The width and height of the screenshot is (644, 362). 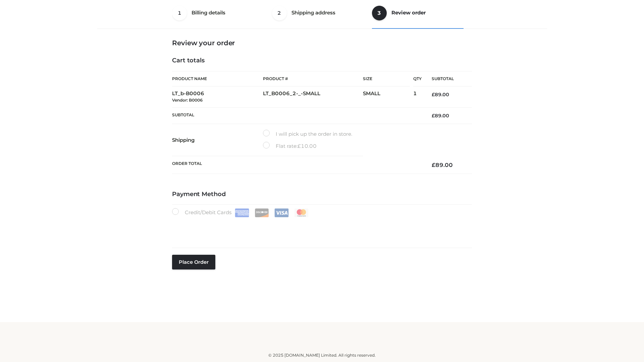 I want to click on th: Product Name, so click(x=217, y=79).